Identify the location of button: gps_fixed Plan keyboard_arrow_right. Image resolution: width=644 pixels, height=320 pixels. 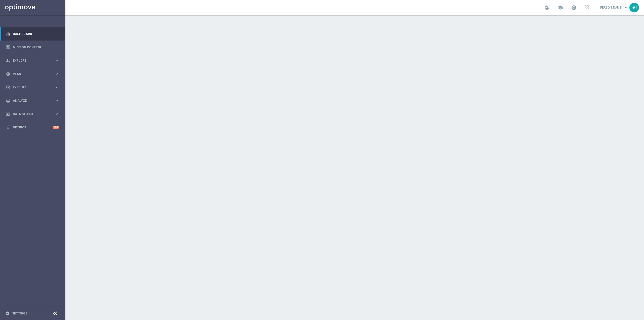
(32, 74).